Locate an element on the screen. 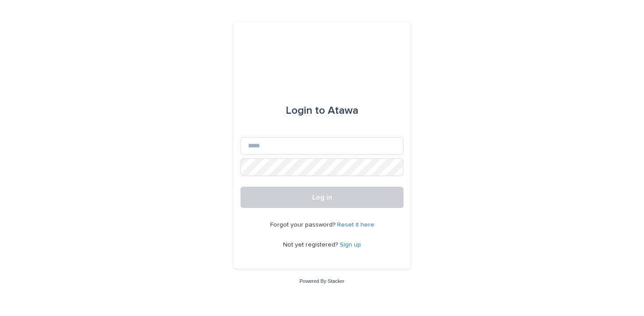 This screenshot has width=644, height=316. span: Login to is located at coordinates (305, 111).